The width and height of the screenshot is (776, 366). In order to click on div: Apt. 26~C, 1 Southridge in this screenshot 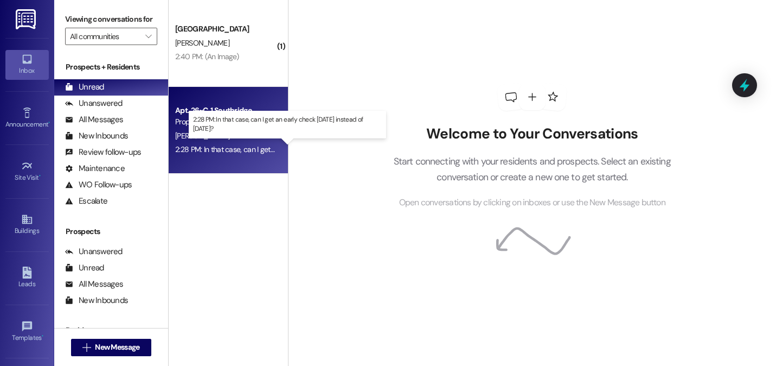, I will do `click(225, 110)`.